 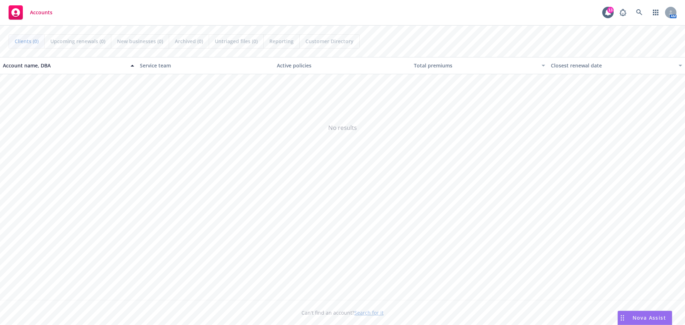 What do you see at coordinates (206, 66) in the screenshot?
I see `div: Service team` at bounding box center [206, 66].